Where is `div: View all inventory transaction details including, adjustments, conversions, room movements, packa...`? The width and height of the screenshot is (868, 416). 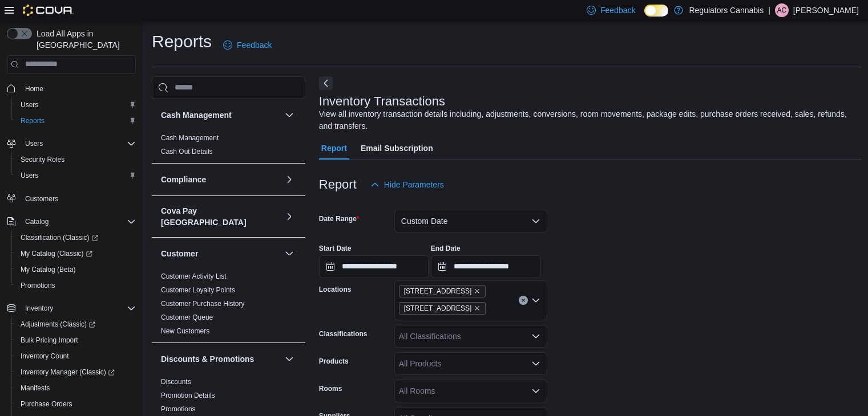 div: View all inventory transaction details including, adjustments, conversions, room movements, packa... is located at coordinates (588, 121).